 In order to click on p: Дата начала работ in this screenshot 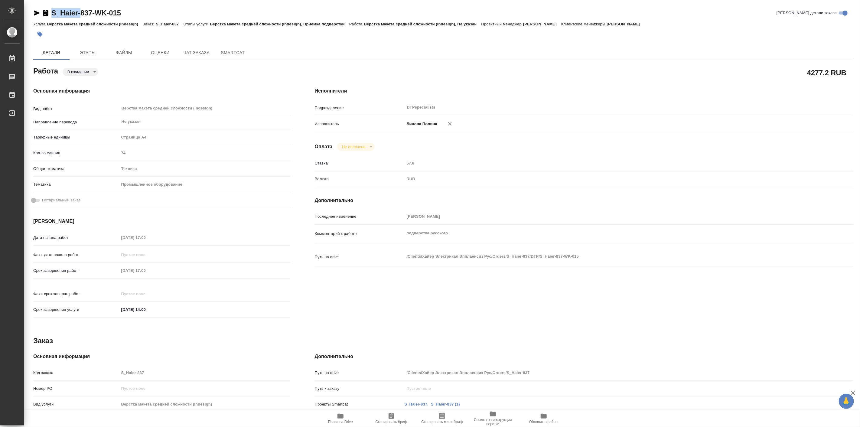, I will do `click(76, 238)`.